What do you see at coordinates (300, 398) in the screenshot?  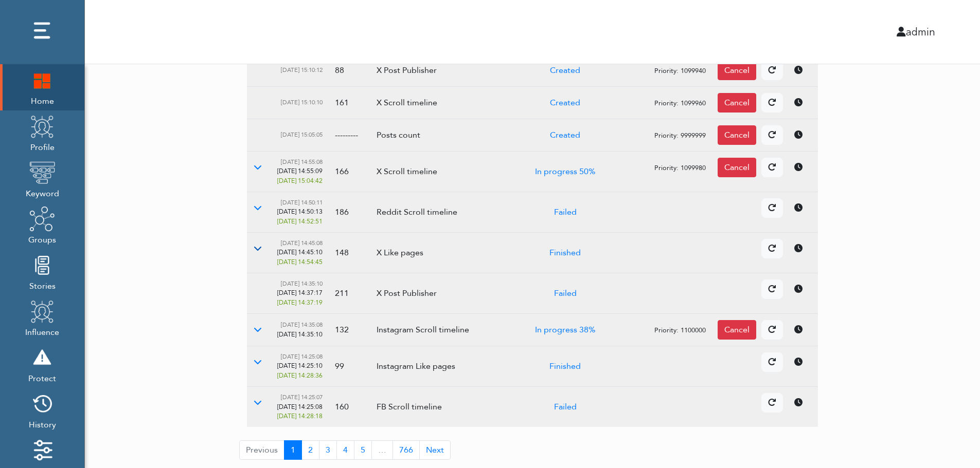 I see `div: created at, 08/15/2025, 14:25:07` at bounding box center [300, 398].